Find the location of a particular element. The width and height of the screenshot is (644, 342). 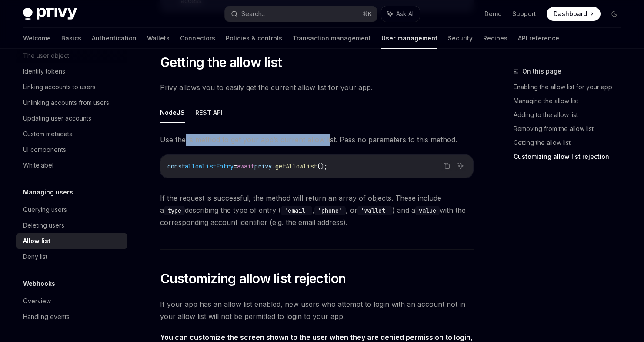

span: If the request is successful, the method will return an array of objects. These include a describ... is located at coordinates (316, 210).